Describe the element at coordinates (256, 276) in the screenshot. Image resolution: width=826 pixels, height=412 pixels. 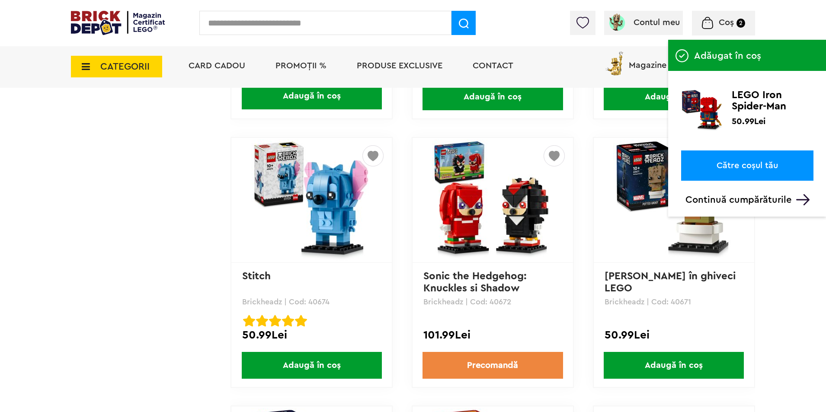
I see `a: Stitch` at that location.